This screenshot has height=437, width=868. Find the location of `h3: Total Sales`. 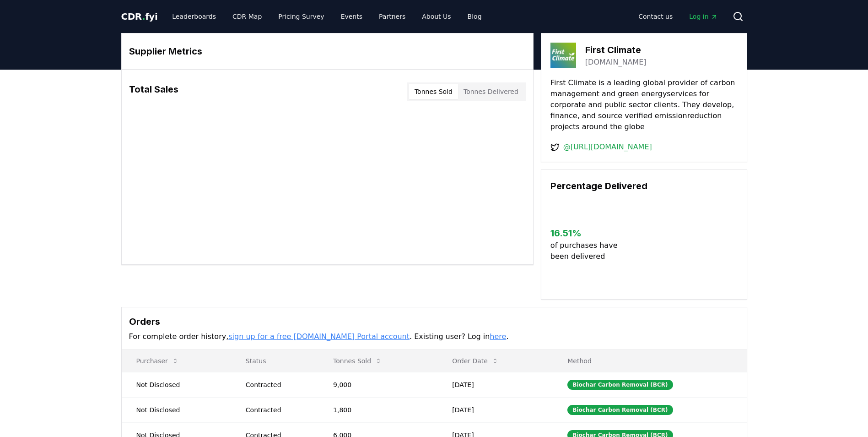

h3: Total Sales is located at coordinates (153, 91).